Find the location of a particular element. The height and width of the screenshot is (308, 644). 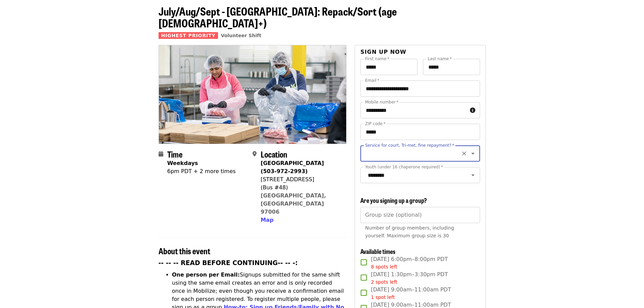

span: 2 spots left is located at coordinates (384, 282).